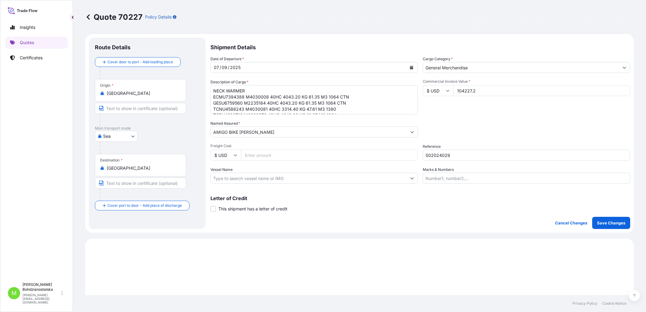 The width and height of the screenshot is (646, 312). I want to click on input: Your internal reference, so click(527, 155).